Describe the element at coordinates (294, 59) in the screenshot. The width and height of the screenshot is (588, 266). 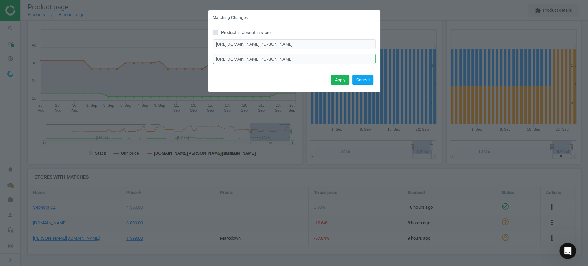
I see `input: Enter the product option` at that location.